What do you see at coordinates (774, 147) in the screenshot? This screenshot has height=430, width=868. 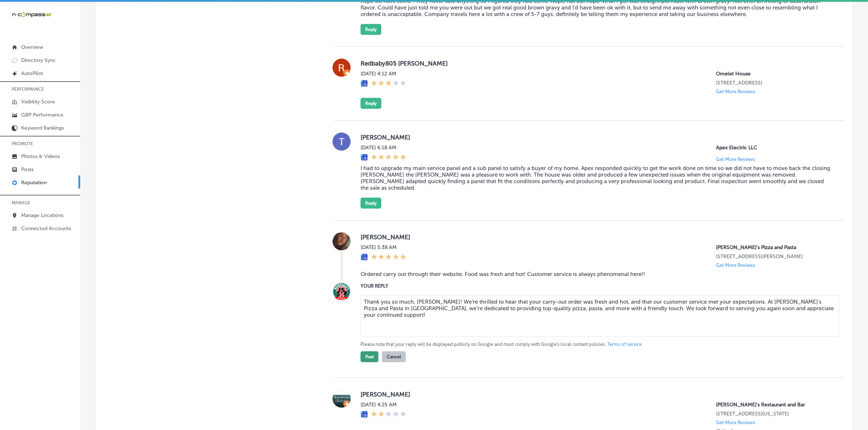 I see `p: Apex Electric LLC` at bounding box center [774, 147].